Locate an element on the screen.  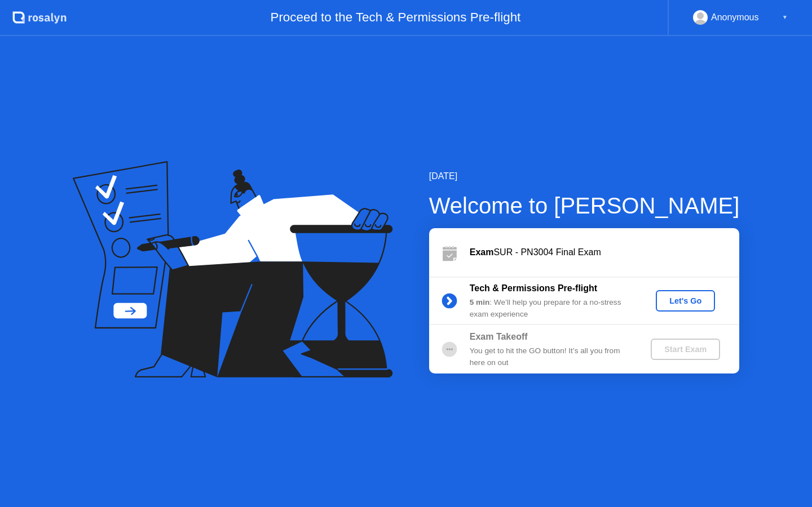
b: Exam is located at coordinates (482, 252).